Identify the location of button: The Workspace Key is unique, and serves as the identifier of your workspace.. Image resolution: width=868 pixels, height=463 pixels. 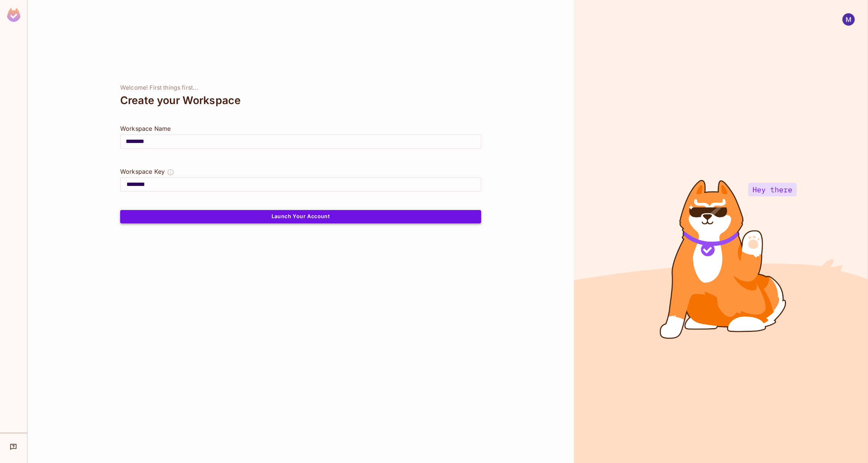
(171, 172).